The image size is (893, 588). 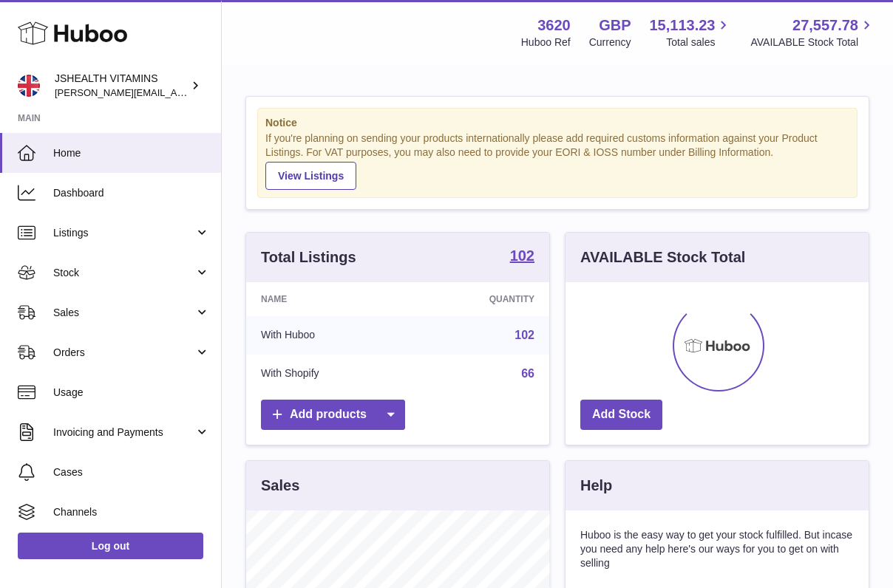 I want to click on span: AVAILABLE Stock Total, so click(x=813, y=42).